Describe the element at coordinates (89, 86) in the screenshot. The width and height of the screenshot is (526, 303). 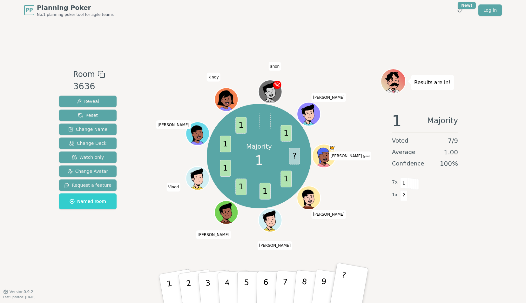
I see `div: 3636` at that location.